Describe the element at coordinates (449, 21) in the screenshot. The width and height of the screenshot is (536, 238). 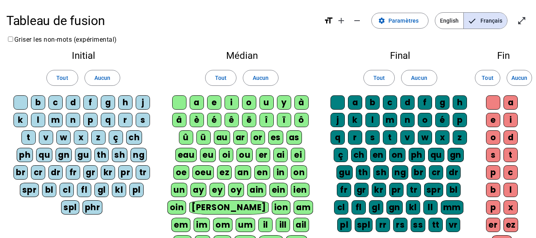
I see `span: English` at that location.